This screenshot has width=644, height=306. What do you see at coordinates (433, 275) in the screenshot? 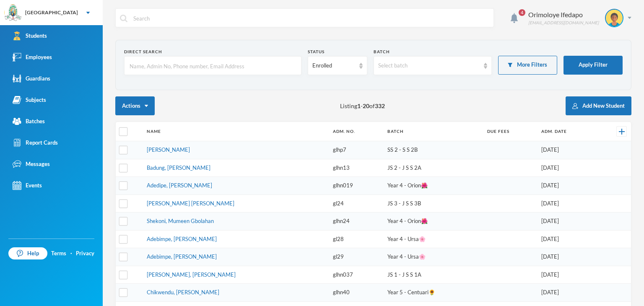
I see `td: JS 1 - J S S 1A` at bounding box center [433, 275].